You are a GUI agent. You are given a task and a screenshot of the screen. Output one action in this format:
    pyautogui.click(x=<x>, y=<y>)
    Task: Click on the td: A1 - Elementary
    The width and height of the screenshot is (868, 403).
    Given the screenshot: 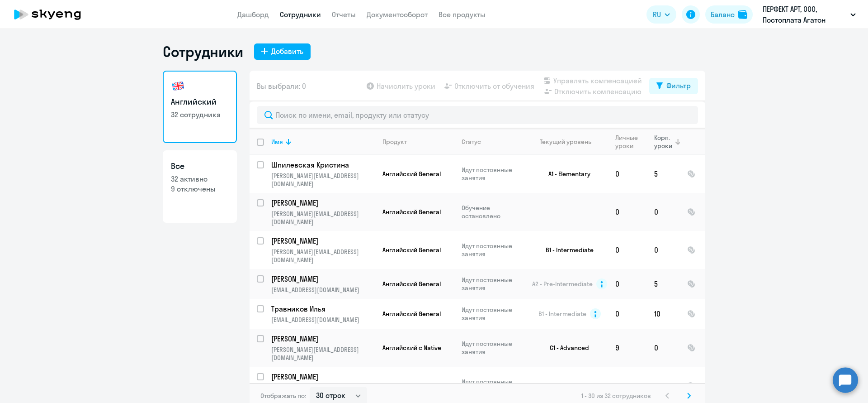 What is the action you would take?
    pyautogui.click(x=566, y=174)
    